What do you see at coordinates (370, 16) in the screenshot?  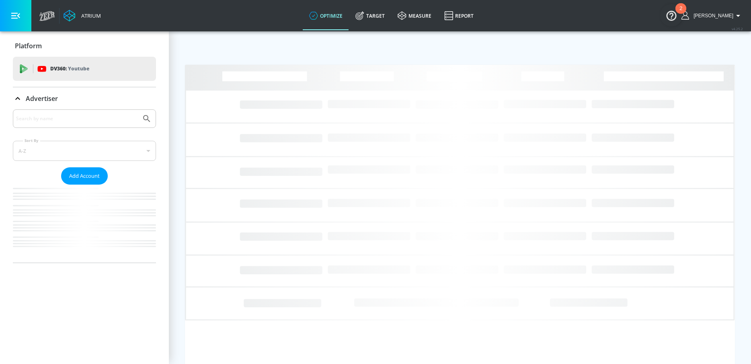 I see `a: Target` at bounding box center [370, 16].